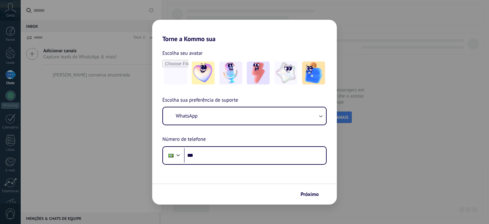  I want to click on span: Escolha sua preferência de suporte, so click(200, 100).